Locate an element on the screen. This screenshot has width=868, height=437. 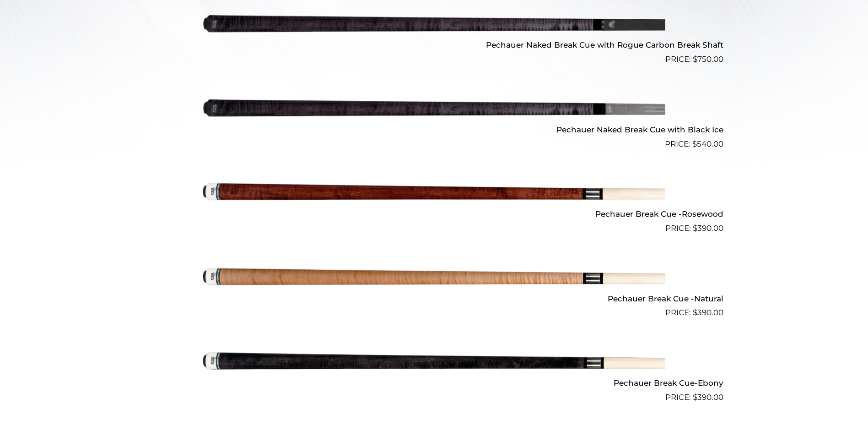
img: Pechauer Break Cue-Ebony is located at coordinates (434, 361).